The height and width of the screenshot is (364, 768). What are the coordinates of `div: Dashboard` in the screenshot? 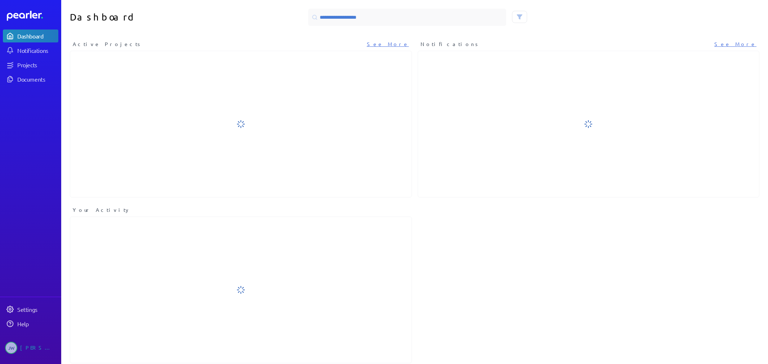 It's located at (37, 36).